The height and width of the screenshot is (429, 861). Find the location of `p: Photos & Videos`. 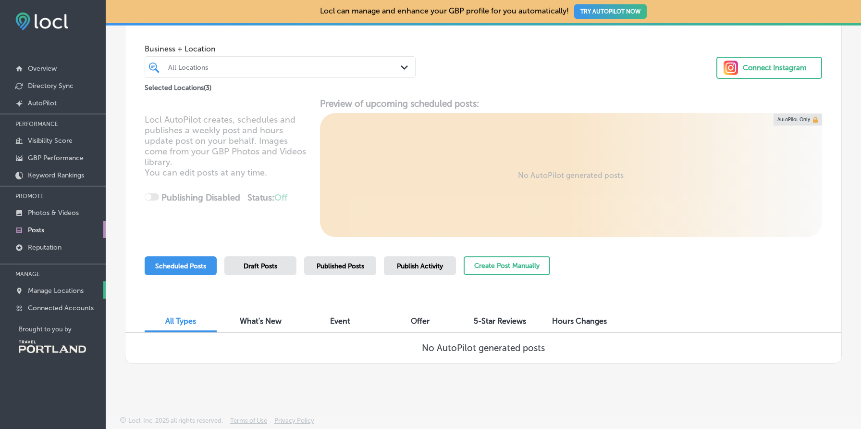

p: Photos & Videos is located at coordinates (53, 212).